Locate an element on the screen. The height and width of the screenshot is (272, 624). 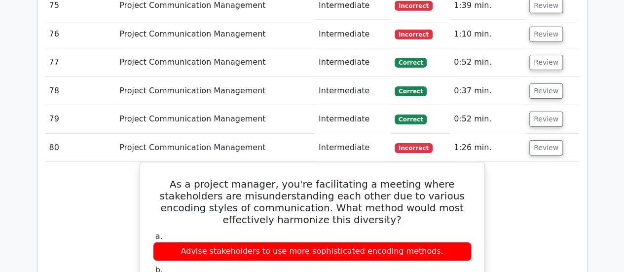
span: a. is located at coordinates (159, 236).